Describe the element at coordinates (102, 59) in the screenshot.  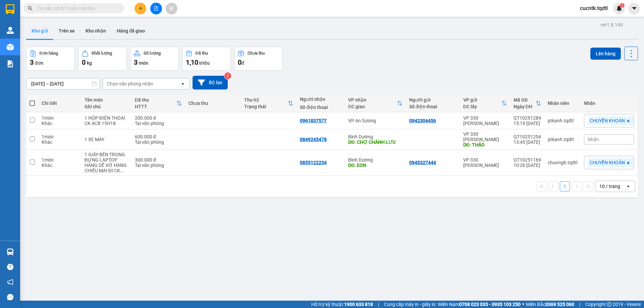
I see `button: Khối lượng0kg` at that location.